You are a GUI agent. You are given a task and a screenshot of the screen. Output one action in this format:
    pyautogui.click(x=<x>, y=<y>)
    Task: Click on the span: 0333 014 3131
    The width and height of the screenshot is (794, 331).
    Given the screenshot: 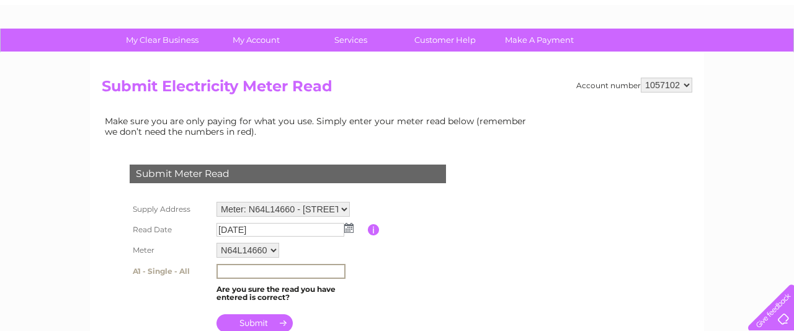 What is the action you would take?
    pyautogui.click(x=603, y=14)
    